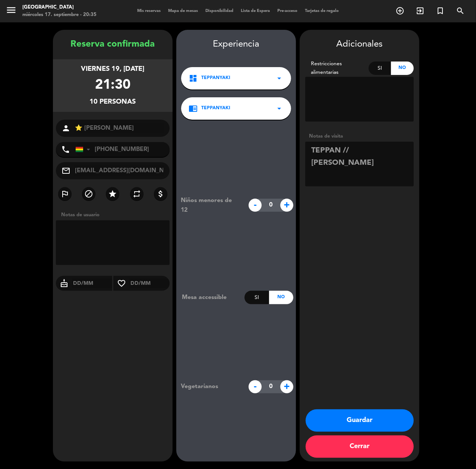  What do you see at coordinates (255, 11) in the screenshot?
I see `span: Lista de Espera` at bounding box center [255, 11].